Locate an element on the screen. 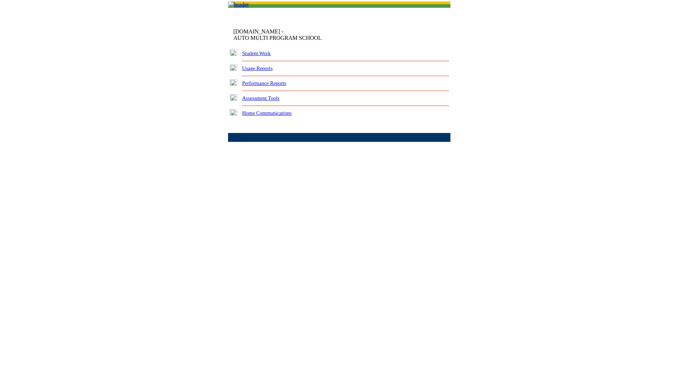 The image size is (682, 384). a: Student Work is located at coordinates (256, 53).